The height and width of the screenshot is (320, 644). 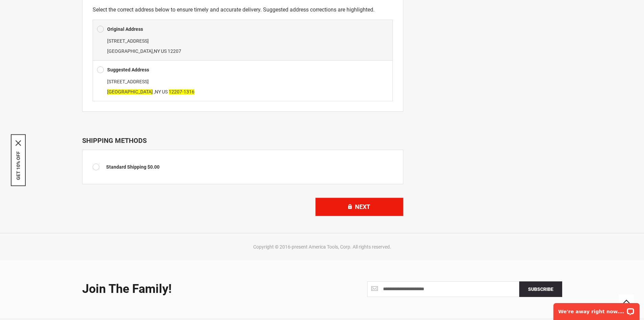 I want to click on span: Subscribe, so click(x=541, y=289).